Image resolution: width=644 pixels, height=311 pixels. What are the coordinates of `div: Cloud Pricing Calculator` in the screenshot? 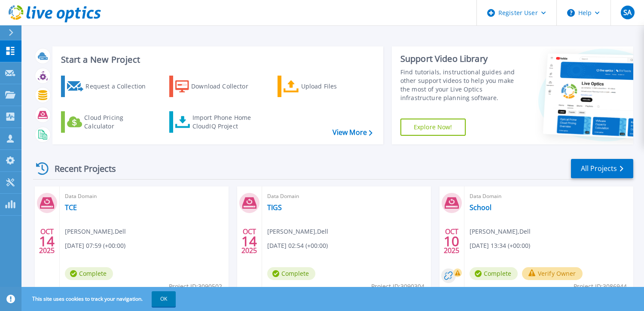 It's located at (119, 122).